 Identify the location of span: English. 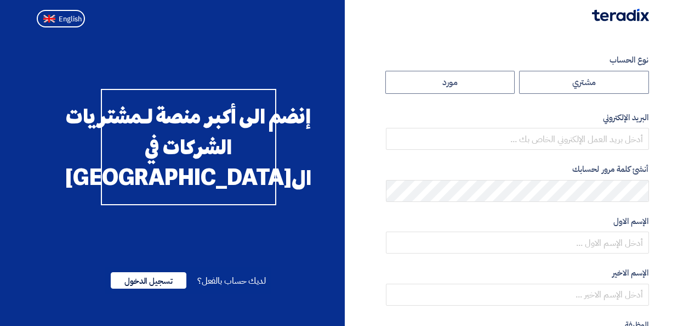
(70, 19).